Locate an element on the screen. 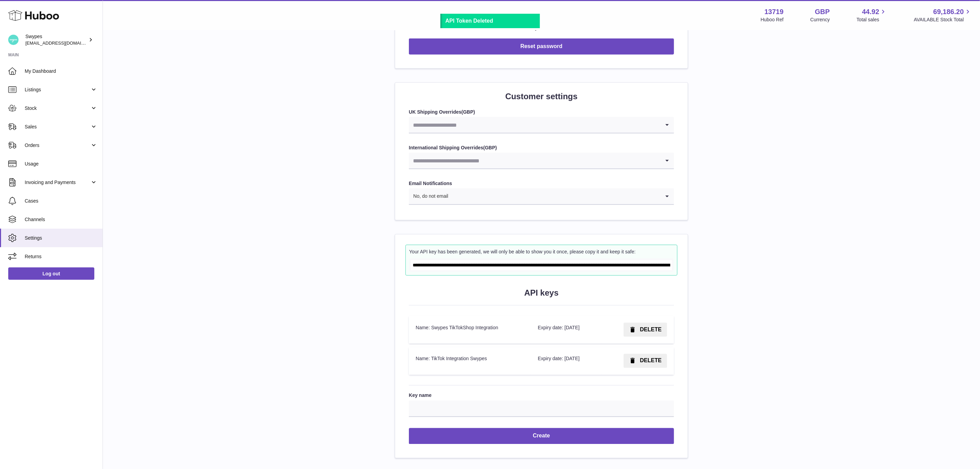  button: Create is located at coordinates (541, 436).